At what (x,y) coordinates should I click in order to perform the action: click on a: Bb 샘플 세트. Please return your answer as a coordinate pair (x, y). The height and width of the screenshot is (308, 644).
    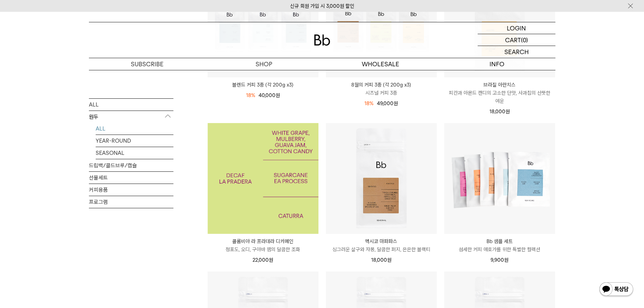
    Looking at the image, I should click on (500, 178).